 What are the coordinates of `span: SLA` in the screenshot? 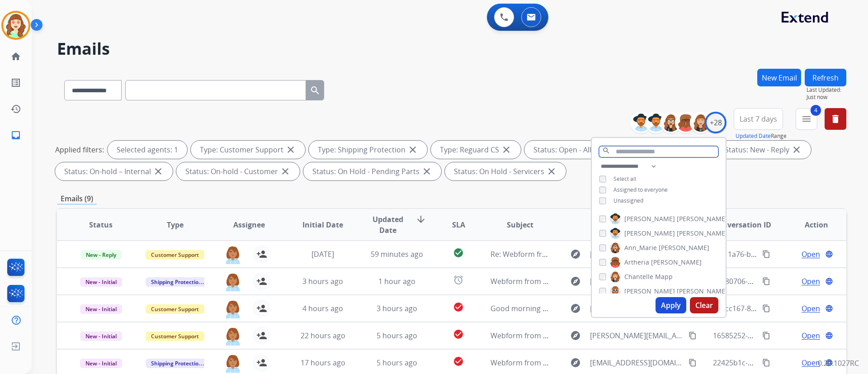 It's located at (458, 225).